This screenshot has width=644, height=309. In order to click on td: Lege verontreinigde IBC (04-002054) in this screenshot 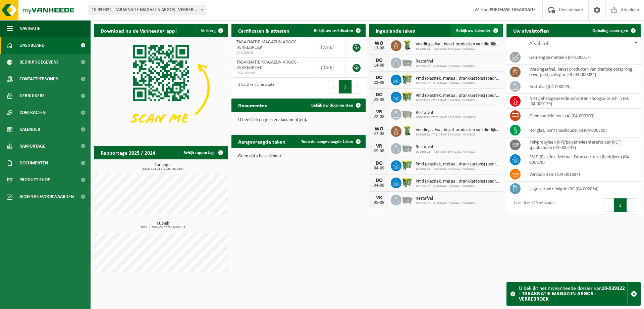, I will do `click(583, 188)`.